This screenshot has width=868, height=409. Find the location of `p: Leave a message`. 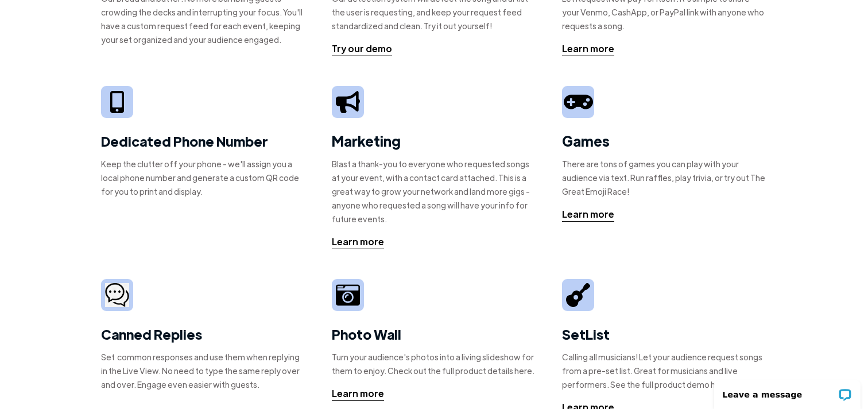

p: Leave a message is located at coordinates (73, 22).